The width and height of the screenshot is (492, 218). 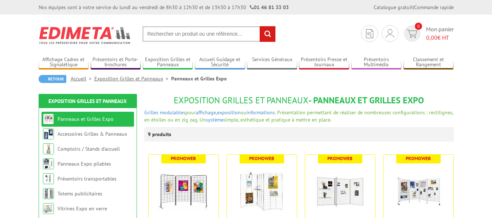 I want to click on a: affichage, so click(x=206, y=112).